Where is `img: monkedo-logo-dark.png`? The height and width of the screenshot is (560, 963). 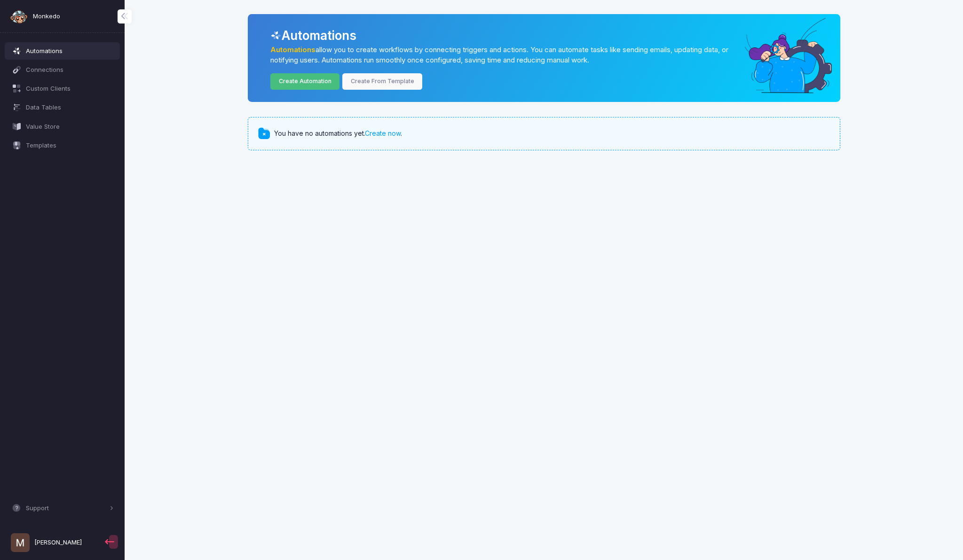
img: monkedo-logo-dark.png is located at coordinates (19, 16).